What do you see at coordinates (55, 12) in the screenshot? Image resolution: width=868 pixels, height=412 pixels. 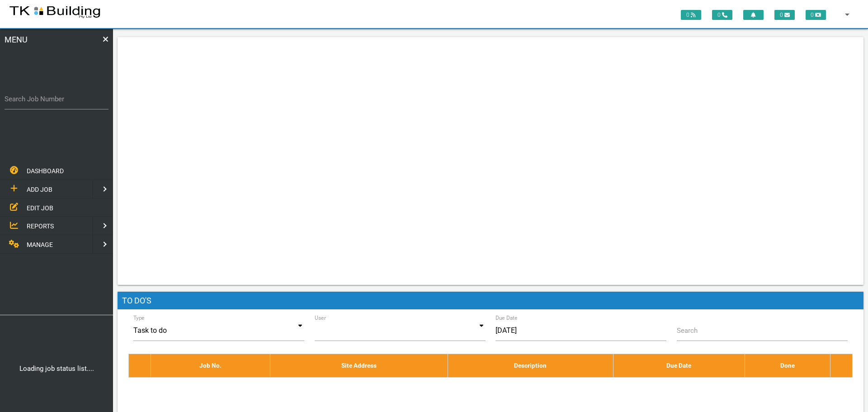 I see `img: s3file` at bounding box center [55, 12].